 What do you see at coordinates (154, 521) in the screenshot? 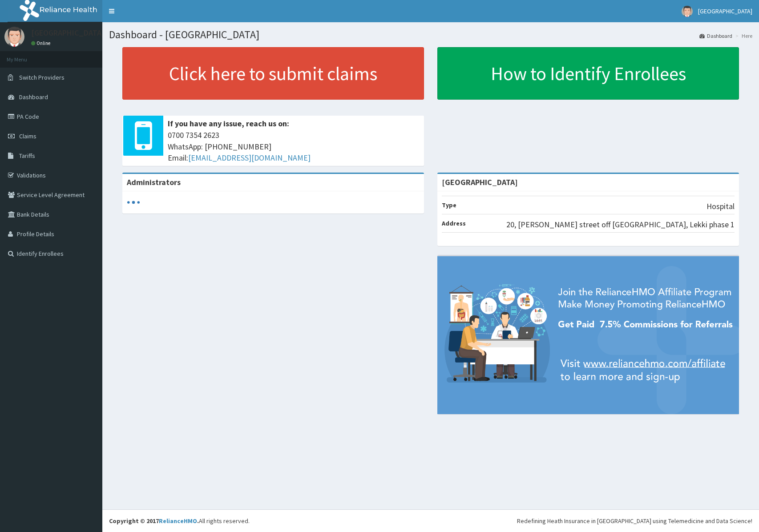
I see `strong: Copyright © 2017 .` at bounding box center [154, 521].